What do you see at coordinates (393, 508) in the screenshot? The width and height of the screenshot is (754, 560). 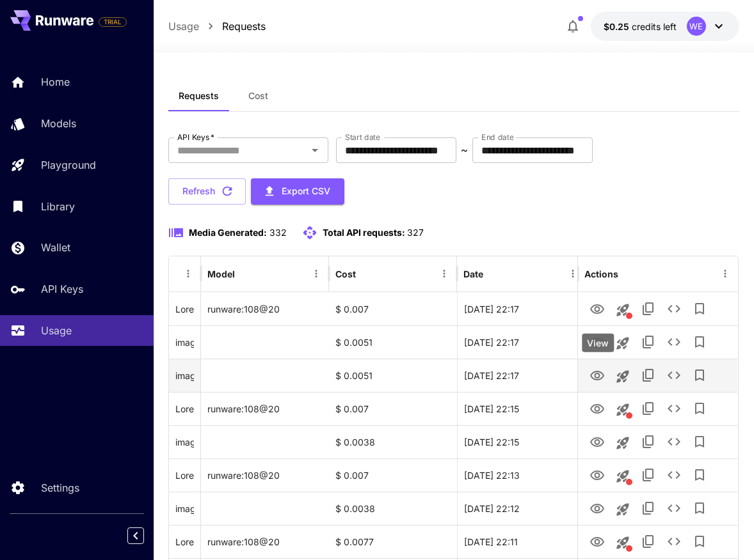 I see `div: $ 0.0038` at bounding box center [393, 508].